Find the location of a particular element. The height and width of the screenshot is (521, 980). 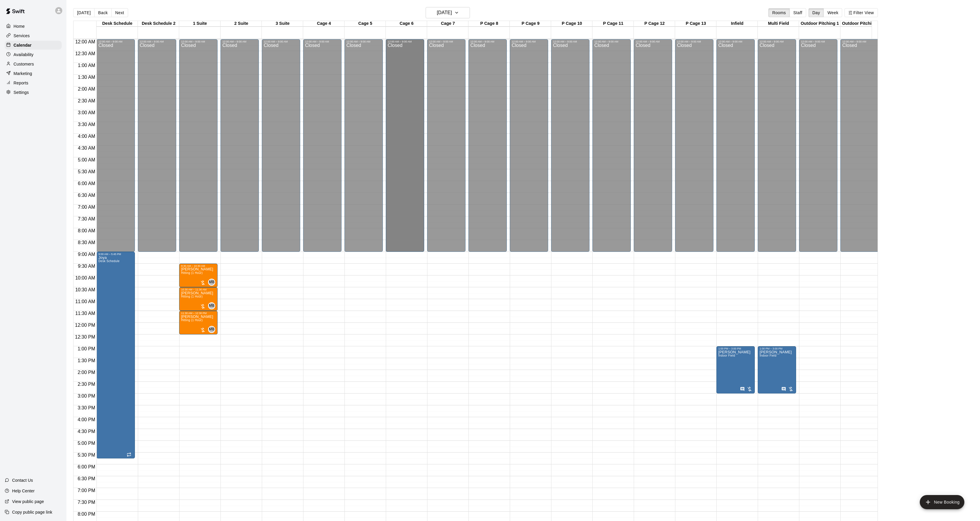

span: 11:00 AM is located at coordinates (85, 301).